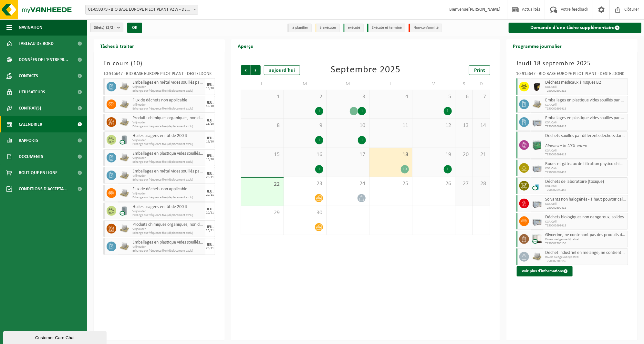 Image resolution: width=644 pixels, height=344 pixels. I want to click on h3: Jeudi 18 septembre 2025, so click(572, 63).